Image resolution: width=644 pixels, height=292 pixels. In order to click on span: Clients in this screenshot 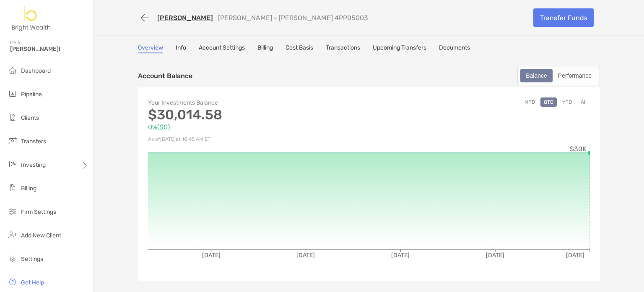, I will do `click(30, 118)`.